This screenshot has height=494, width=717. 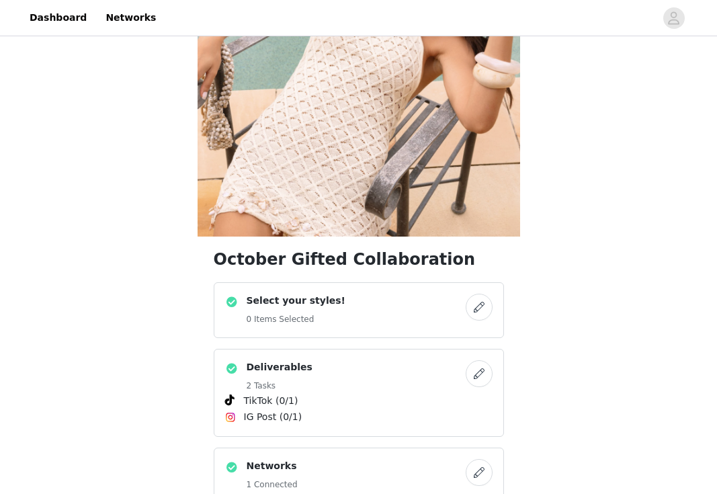 I want to click on img: Instagram Icon, so click(x=230, y=417).